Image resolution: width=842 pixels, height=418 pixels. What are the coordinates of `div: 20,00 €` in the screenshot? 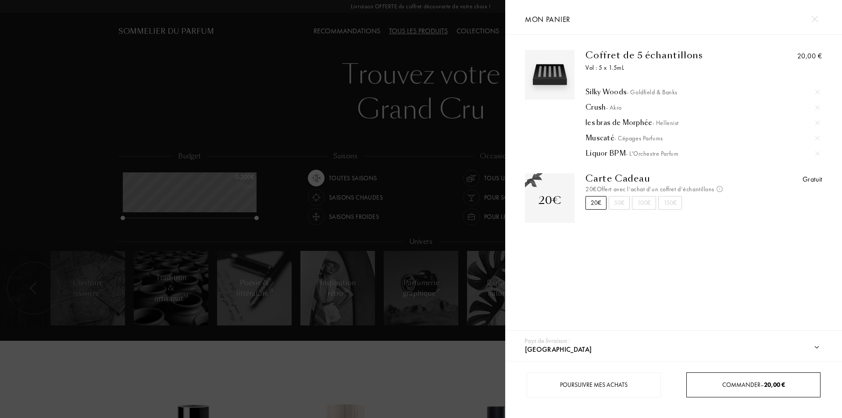 It's located at (810, 56).